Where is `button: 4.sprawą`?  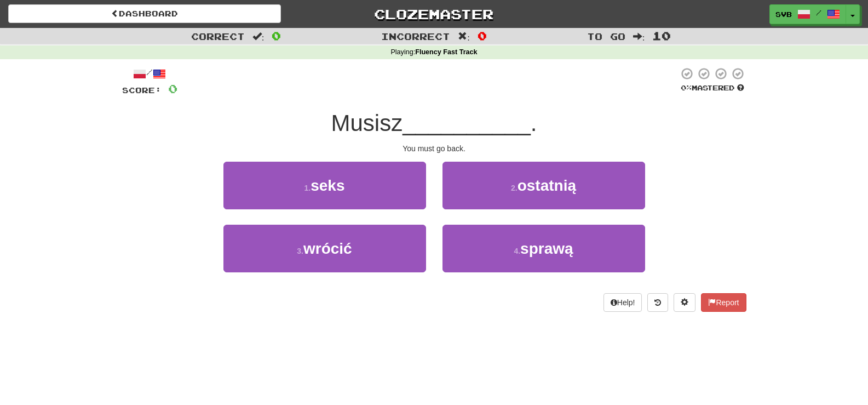
button: 4.sprawą is located at coordinates (543, 248).